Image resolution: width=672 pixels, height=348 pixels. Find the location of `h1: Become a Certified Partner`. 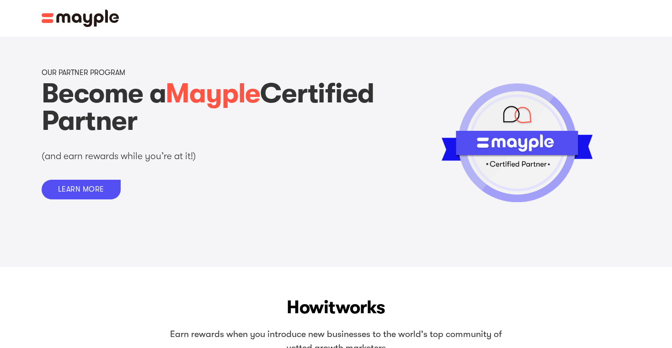

h1: Become a Certified Partner is located at coordinates (212, 107).